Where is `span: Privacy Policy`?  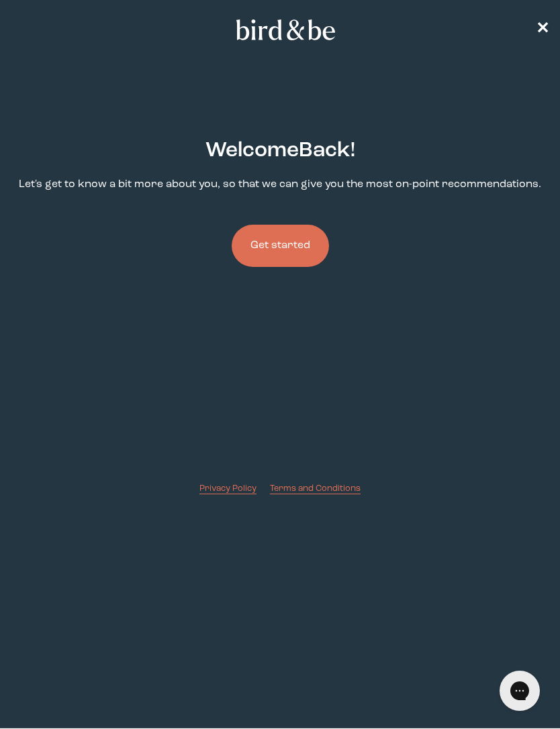
span: Privacy Policy is located at coordinates (227, 489).